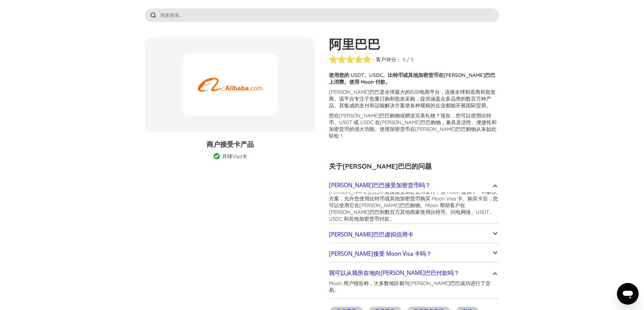 Image resolution: width=644 pixels, height=310 pixels. Describe the element at coordinates (220, 144) in the screenshot. I see `font: 商户接受` at that location.